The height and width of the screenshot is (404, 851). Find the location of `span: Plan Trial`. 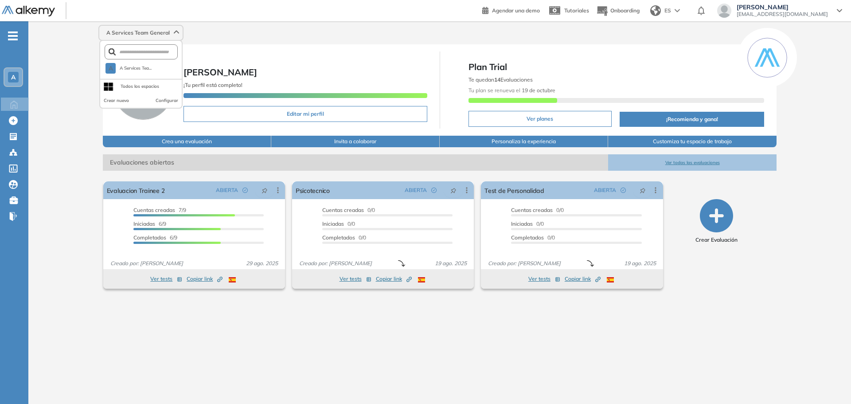

span: Plan Trial is located at coordinates (616, 67).